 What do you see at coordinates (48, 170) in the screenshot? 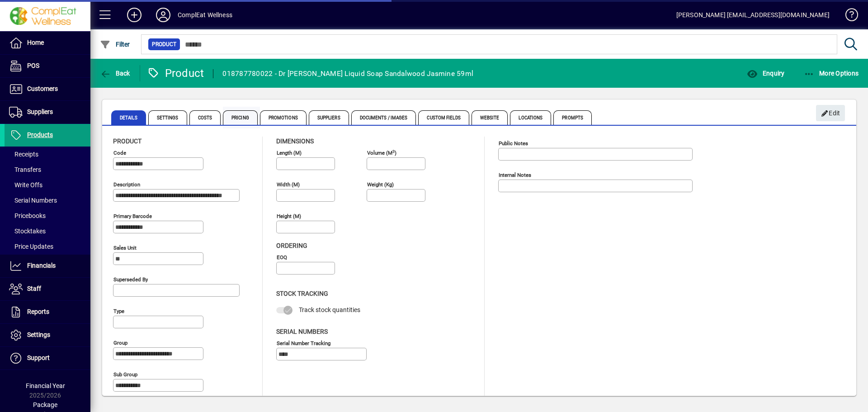
I see `a: Transfers` at bounding box center [48, 170].